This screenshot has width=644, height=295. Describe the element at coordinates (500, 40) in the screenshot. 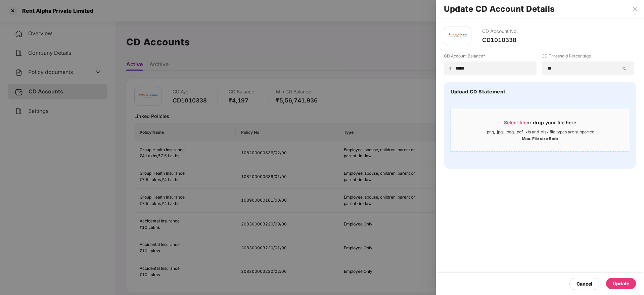

I see `div: CD1010338` at that location.